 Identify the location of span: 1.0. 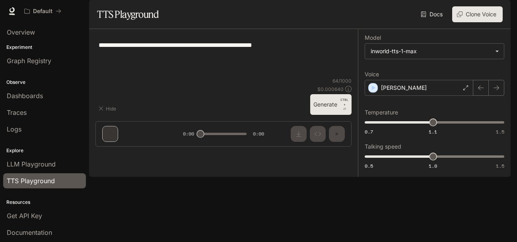
(433, 166).